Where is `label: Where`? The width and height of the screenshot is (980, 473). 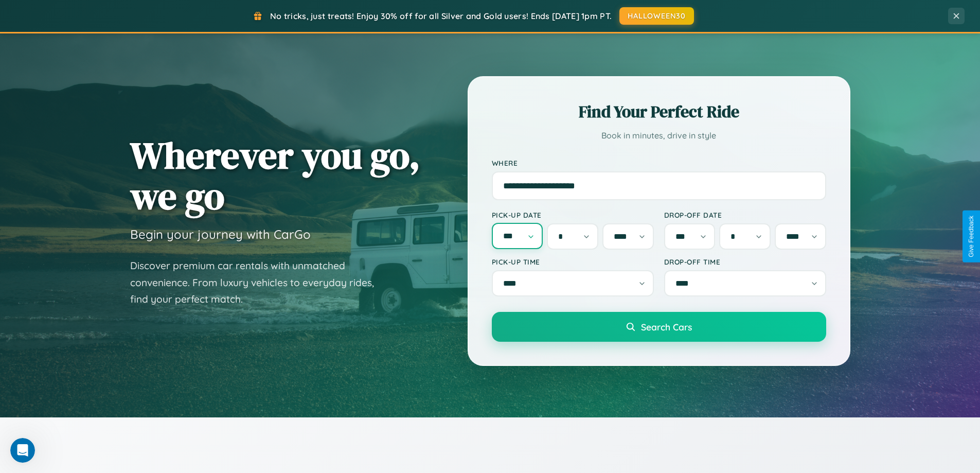
label: Where is located at coordinates (659, 163).